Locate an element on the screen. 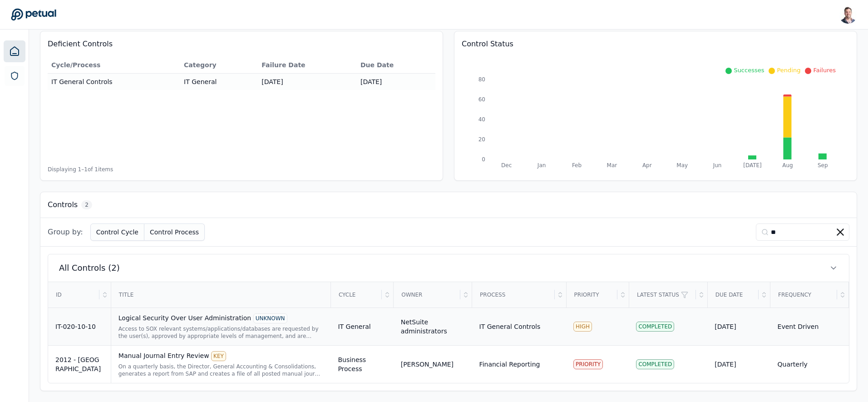  h3: Deficient Controls is located at coordinates (242, 44).